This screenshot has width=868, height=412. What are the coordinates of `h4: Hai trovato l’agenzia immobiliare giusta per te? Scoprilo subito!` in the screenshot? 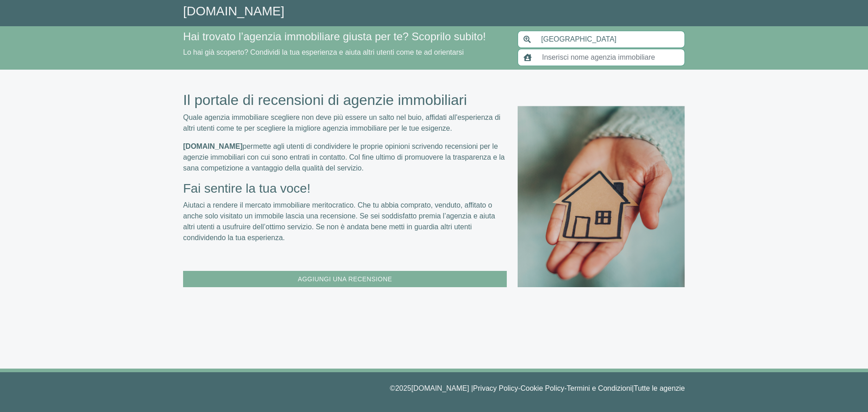 It's located at (345, 37).